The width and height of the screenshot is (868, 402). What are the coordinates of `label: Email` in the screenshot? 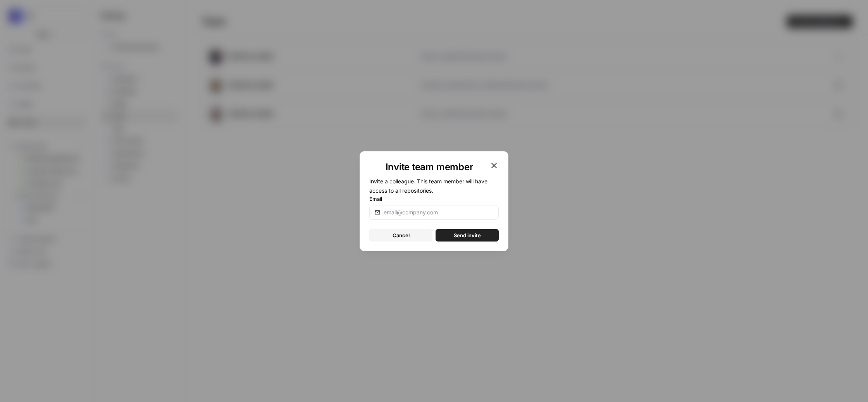 It's located at (434, 199).